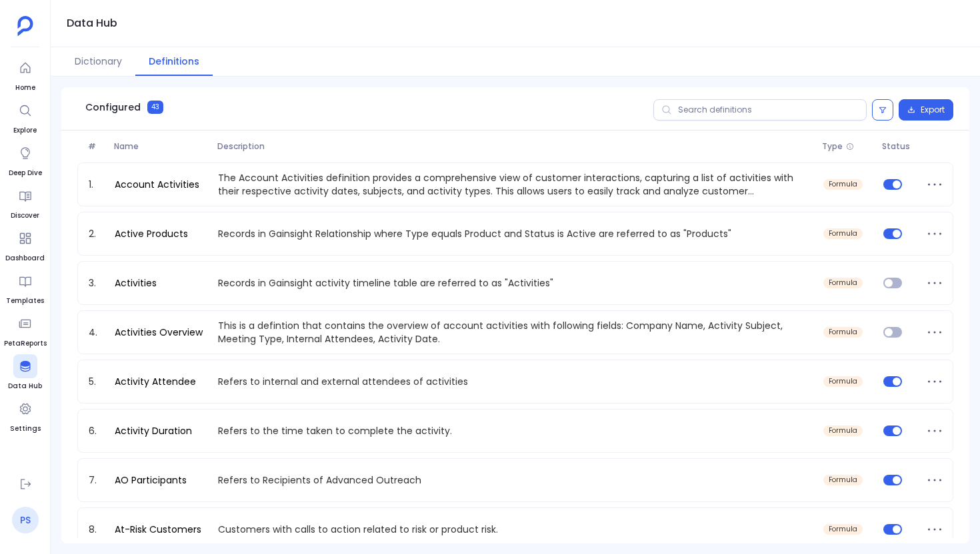  What do you see at coordinates (25, 373) in the screenshot?
I see `a: Data Hub` at bounding box center [25, 373].